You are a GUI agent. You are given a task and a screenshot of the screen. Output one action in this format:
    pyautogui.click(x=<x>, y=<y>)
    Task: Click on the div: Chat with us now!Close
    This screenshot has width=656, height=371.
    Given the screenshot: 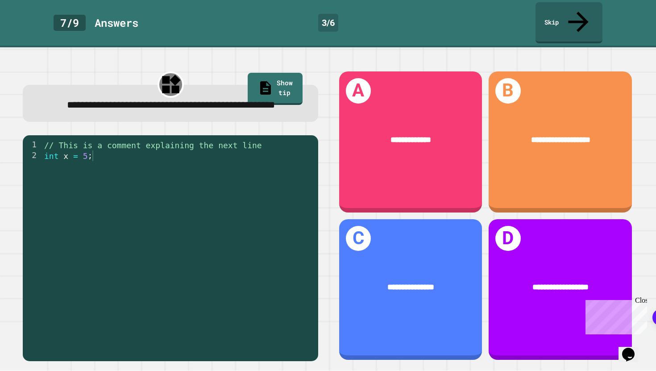 What is the action you would take?
    pyautogui.click(x=33, y=30)
    